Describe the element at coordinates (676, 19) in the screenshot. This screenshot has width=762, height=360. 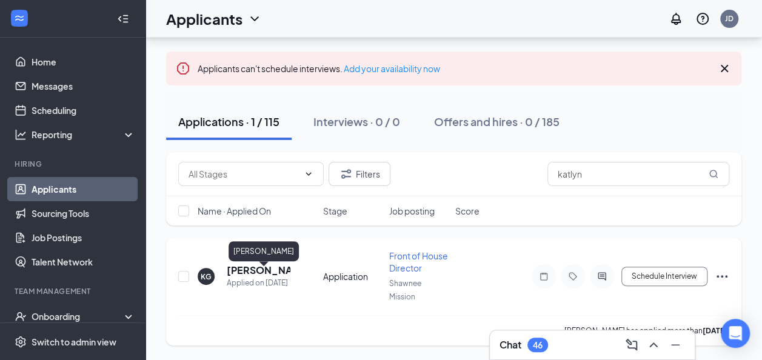
I see `svg: Notifications` at that location.